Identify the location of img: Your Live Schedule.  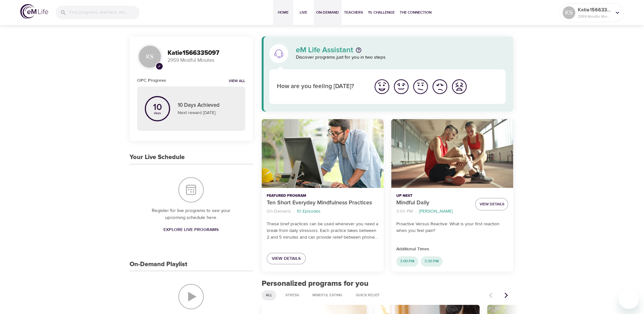
(191, 190).